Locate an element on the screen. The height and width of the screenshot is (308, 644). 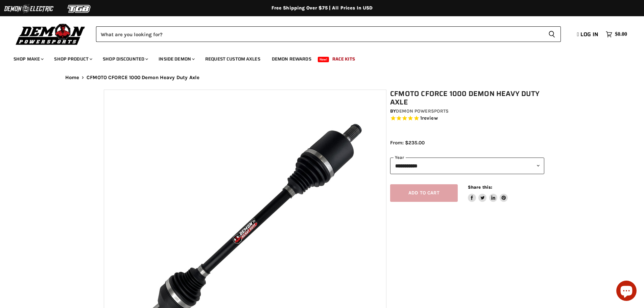
a: Inside Demon is located at coordinates (176, 59).